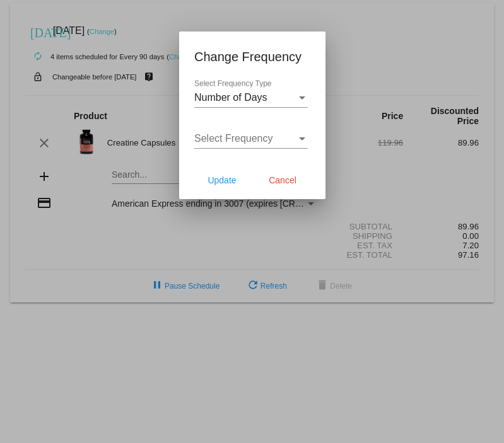 The image size is (504, 443). Describe the element at coordinates (222, 180) in the screenshot. I see `button: Update` at that location.